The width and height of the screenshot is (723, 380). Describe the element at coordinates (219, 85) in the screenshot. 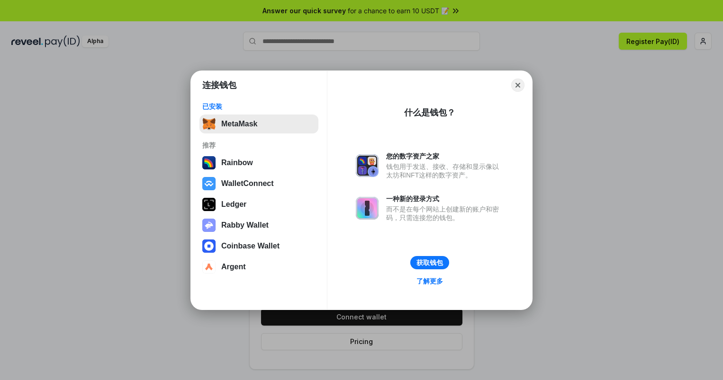

I see `h1: 连接钱包` at that location.